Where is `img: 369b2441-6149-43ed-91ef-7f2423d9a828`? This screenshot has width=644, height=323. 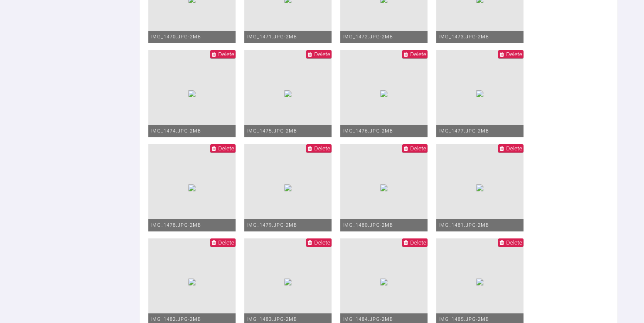
img: 369b2441-6149-43ed-91ef-7f2423d9a828 is located at coordinates (288, 283).